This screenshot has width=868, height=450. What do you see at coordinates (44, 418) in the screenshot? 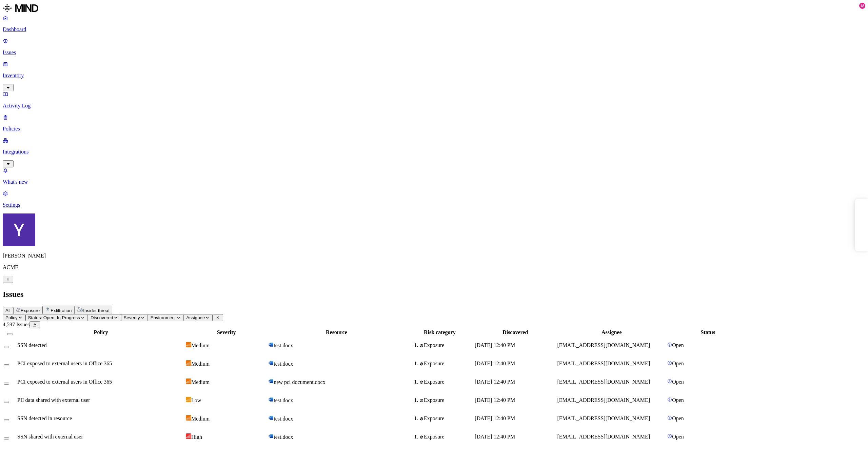
I see `span: SSN detected in resource` at bounding box center [44, 418].